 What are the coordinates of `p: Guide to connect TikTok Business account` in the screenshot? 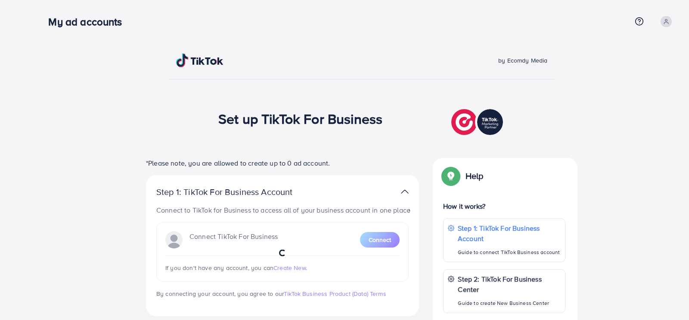 It's located at (509, 252).